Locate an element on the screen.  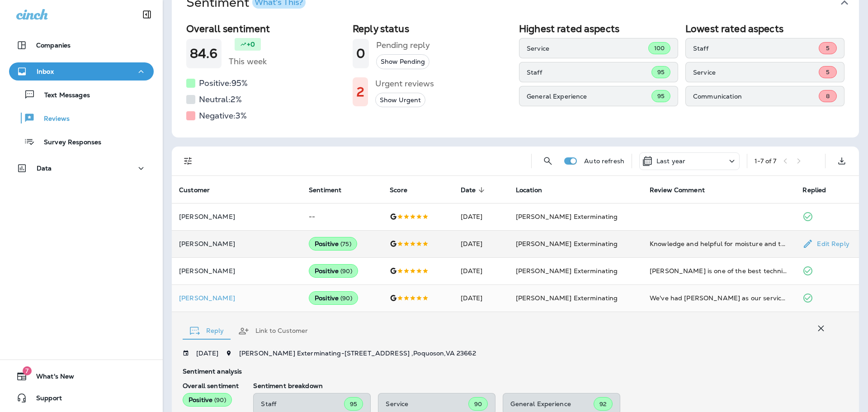
button: 7What's New is located at coordinates (81, 376).